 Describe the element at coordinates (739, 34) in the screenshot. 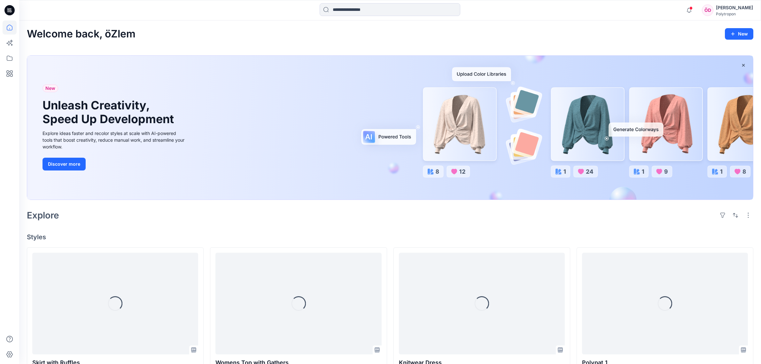

I see `button: New` at that location.